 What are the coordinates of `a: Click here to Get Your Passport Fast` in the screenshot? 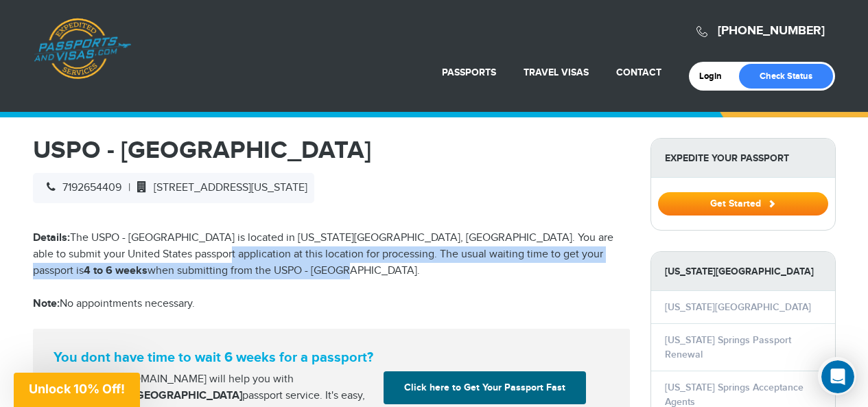 It's located at (485, 387).